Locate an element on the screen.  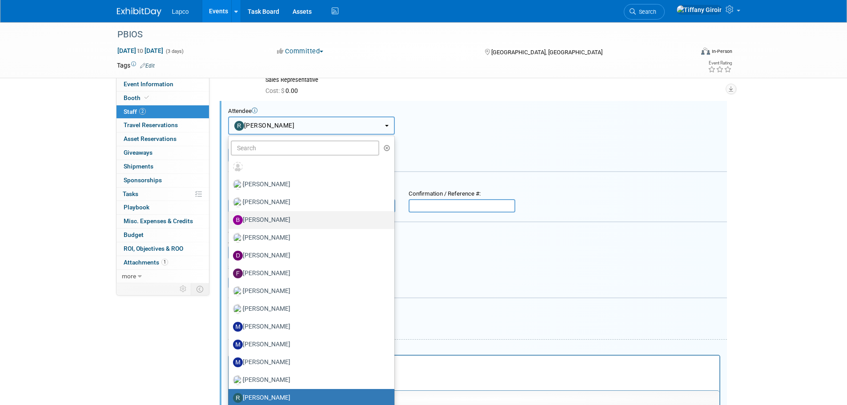
span: (3 days) is located at coordinates (174, 51).